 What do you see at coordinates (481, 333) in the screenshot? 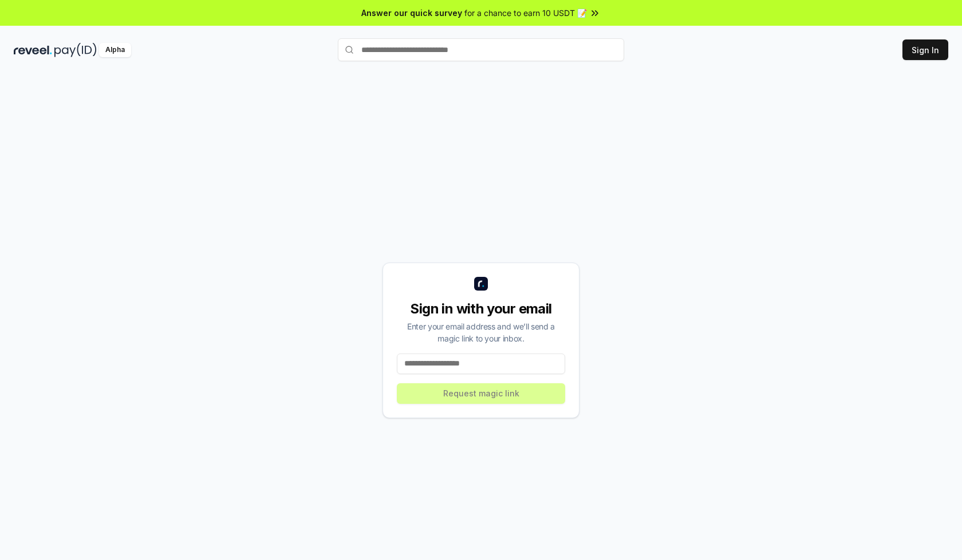
I see `div: Enter your email address and we’ll send a magic link to your inbox.` at bounding box center [481, 333].